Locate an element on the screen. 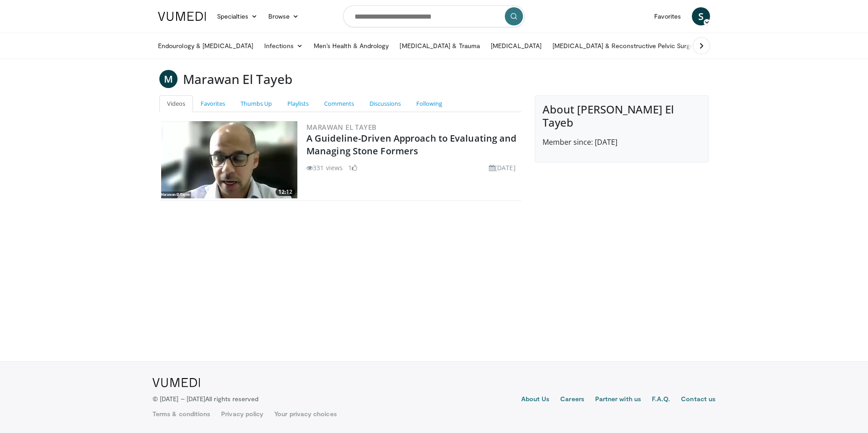 Image resolution: width=868 pixels, height=433 pixels. a: Thumbs Up is located at coordinates (256, 103).